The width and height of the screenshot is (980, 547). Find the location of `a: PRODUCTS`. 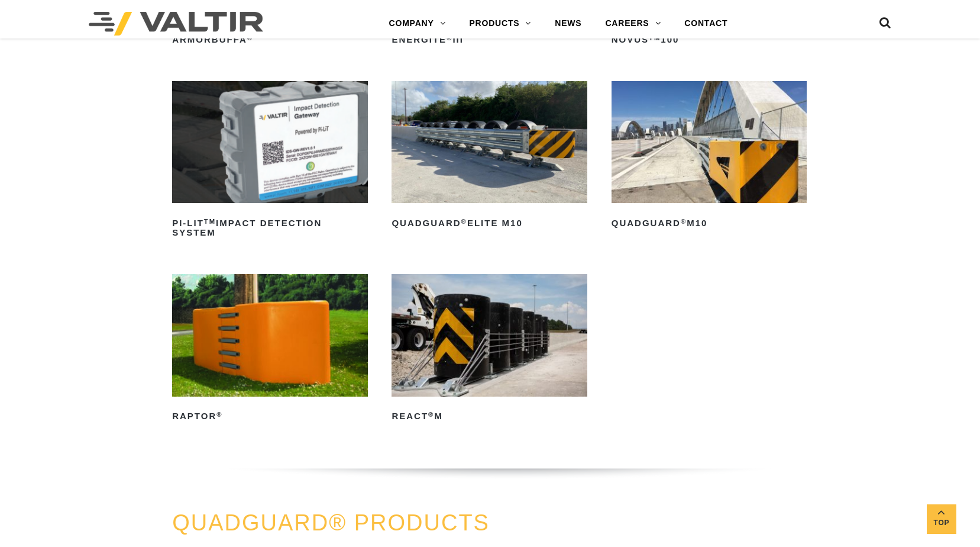

a: PRODUCTS is located at coordinates (500, 24).